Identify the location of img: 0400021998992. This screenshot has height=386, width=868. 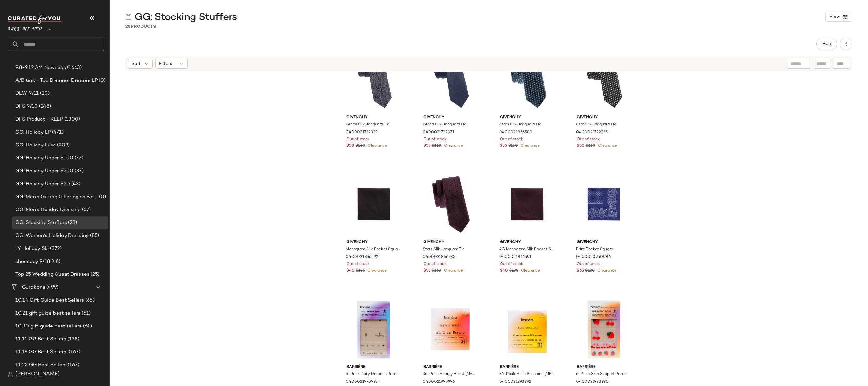
(527, 329).